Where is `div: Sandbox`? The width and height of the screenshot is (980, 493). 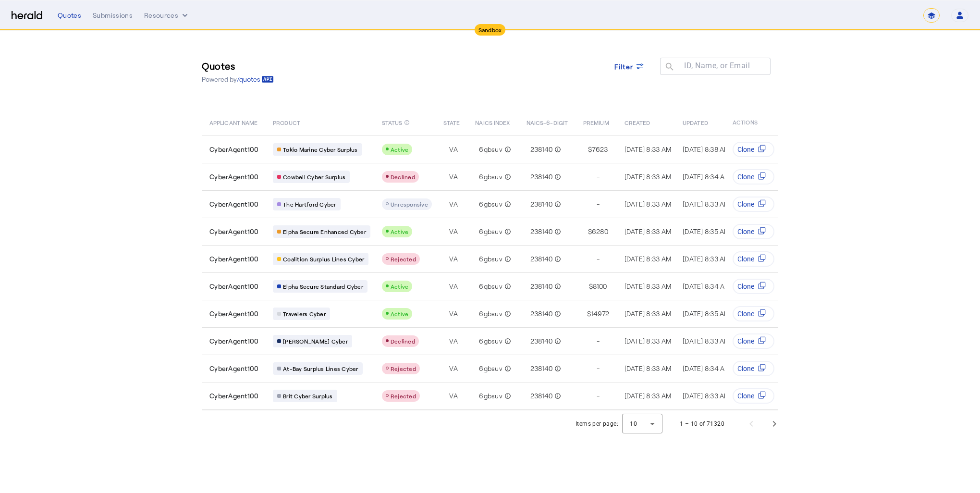
div: Sandbox is located at coordinates (490, 30).